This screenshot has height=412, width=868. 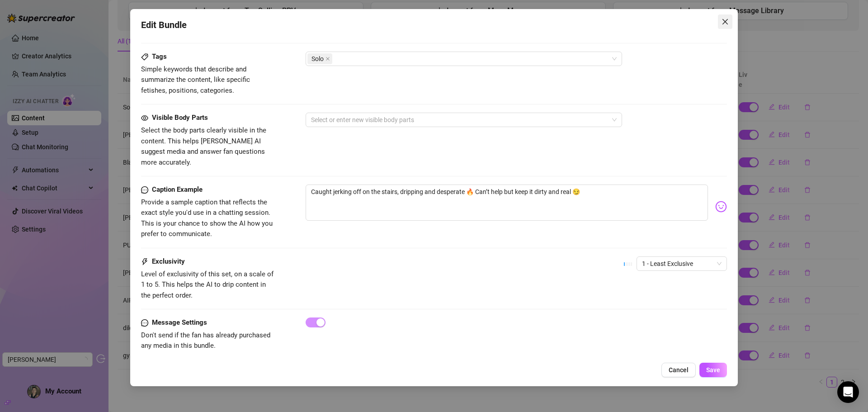 What do you see at coordinates (725, 22) in the screenshot?
I see `span: Close` at bounding box center [725, 22].